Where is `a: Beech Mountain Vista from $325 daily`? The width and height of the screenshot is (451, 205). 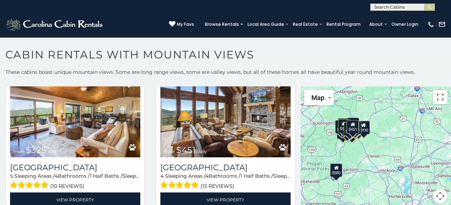
a: Beech Mountain Vista from $325 daily is located at coordinates (75, 114).